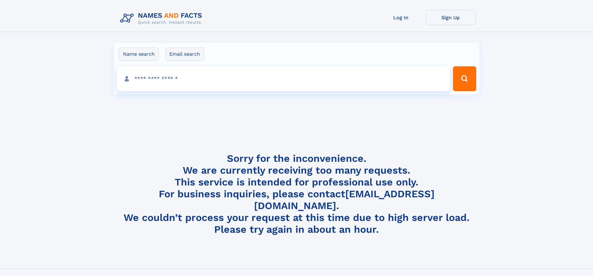  What do you see at coordinates (283, 79) in the screenshot?
I see `input: search input` at bounding box center [283, 79].